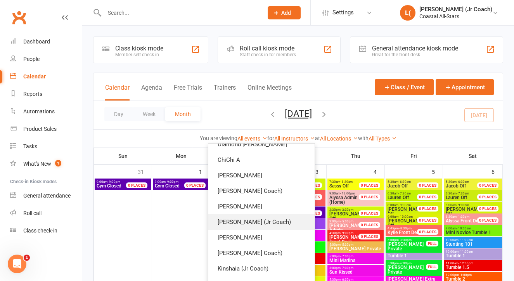  What do you see at coordinates (349, 182) in the screenshot?
I see `span: 7:30am` at bounding box center [349, 182].